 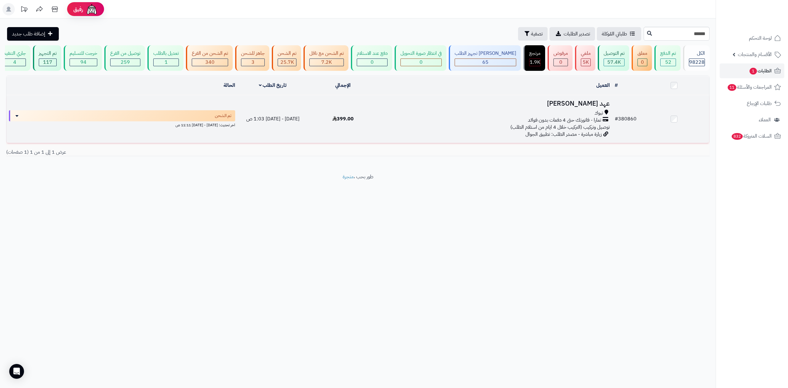 What do you see at coordinates (209, 58) in the screenshot?
I see `a: تم الشحن من الفرع 340` at bounding box center [209, 58].